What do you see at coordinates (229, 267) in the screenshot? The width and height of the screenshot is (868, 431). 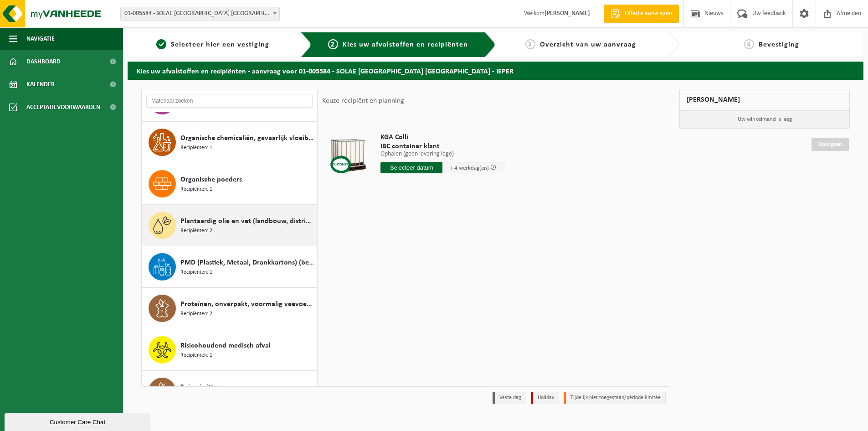 I see `button: PMD (Plastiek, Metaal, Drankkartons) (bedrijven) Recipiënten: 1` at bounding box center [229, 267].